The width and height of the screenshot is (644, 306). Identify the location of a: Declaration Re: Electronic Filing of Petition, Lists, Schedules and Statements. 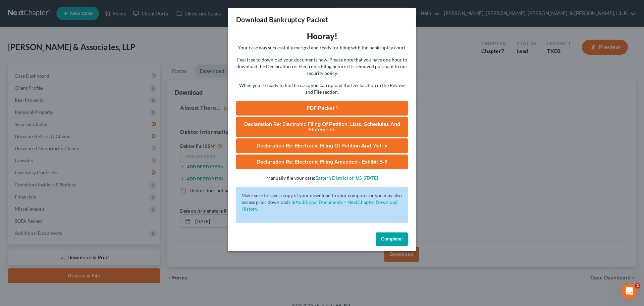
(322, 127).